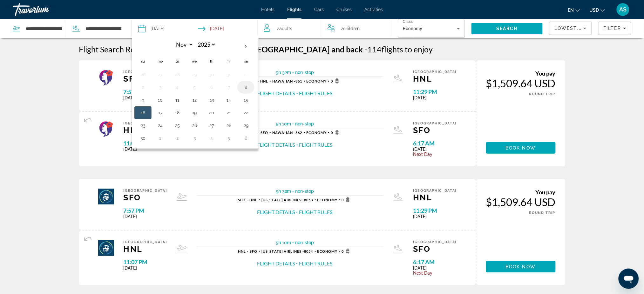 The image size is (644, 294). What do you see at coordinates (521, 192) in the screenshot?
I see `div: You pay` at bounding box center [521, 192].